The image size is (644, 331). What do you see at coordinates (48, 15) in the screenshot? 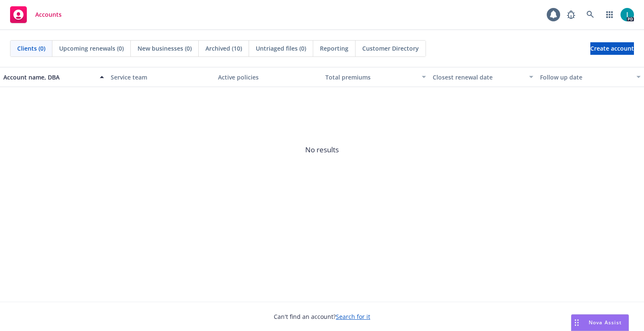
I see `span: Accounts` at bounding box center [48, 15].